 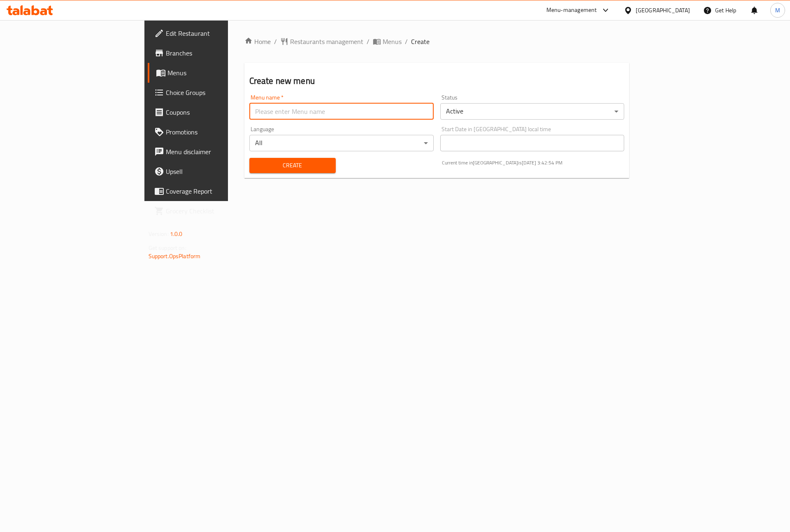 I want to click on span: Menu disclaimer, so click(x=217, y=152).